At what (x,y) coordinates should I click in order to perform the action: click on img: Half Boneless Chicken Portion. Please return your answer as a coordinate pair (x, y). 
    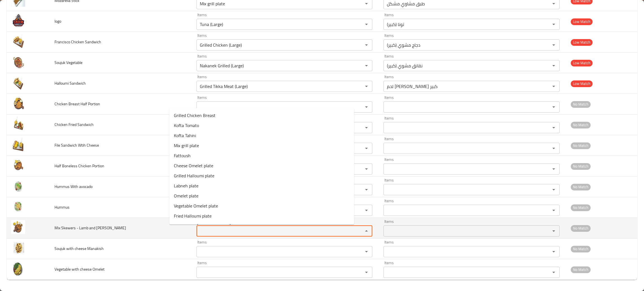
    Looking at the image, I should click on (18, 165).